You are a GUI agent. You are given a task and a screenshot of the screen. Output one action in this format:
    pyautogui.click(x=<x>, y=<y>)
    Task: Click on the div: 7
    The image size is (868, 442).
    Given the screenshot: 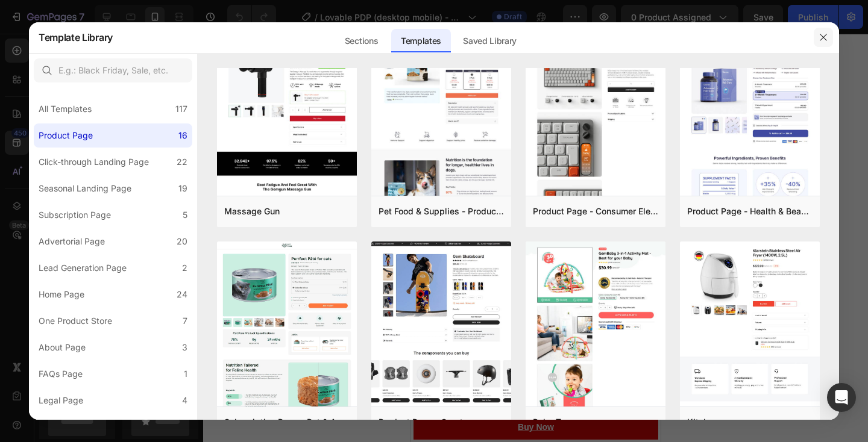 What is the action you would take?
    pyautogui.click(x=185, y=321)
    